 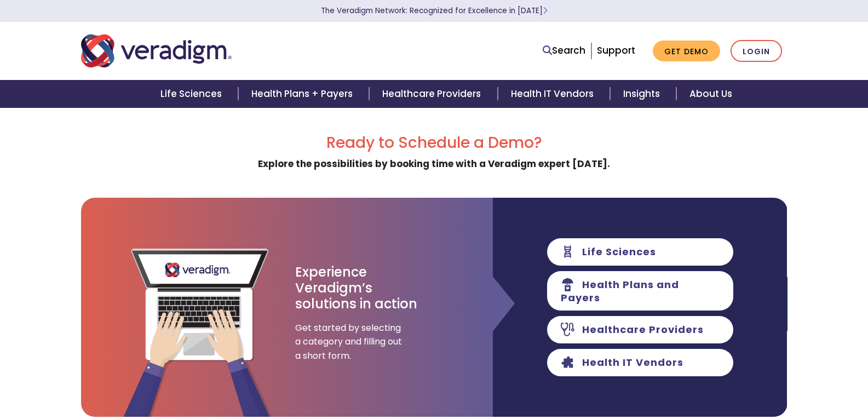 I want to click on h2: Ready to Schedule a Demo?, so click(x=434, y=143).